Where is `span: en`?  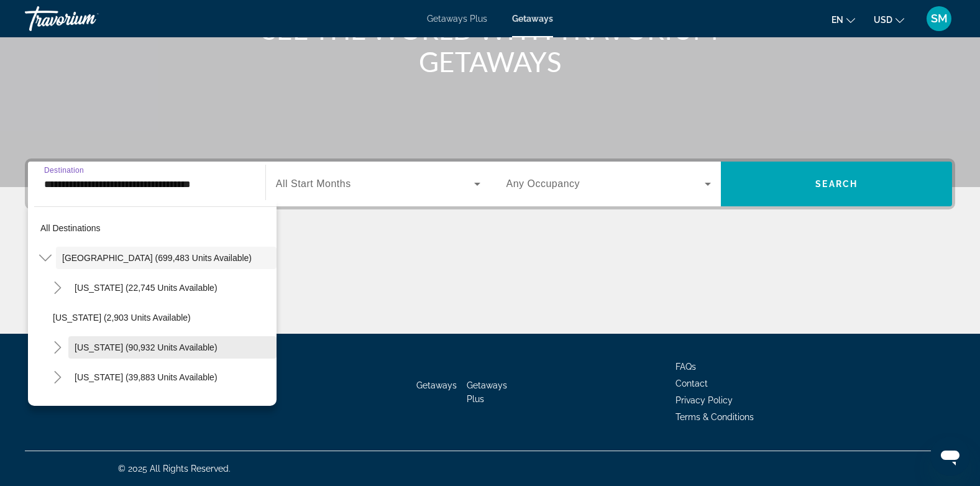
span: en is located at coordinates (837, 20).